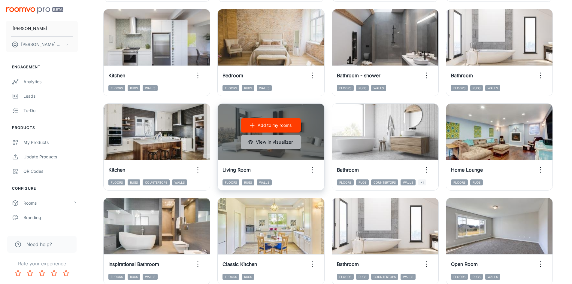  What do you see at coordinates (271, 125) in the screenshot?
I see `button: Add to my rooms` at bounding box center [271, 125].